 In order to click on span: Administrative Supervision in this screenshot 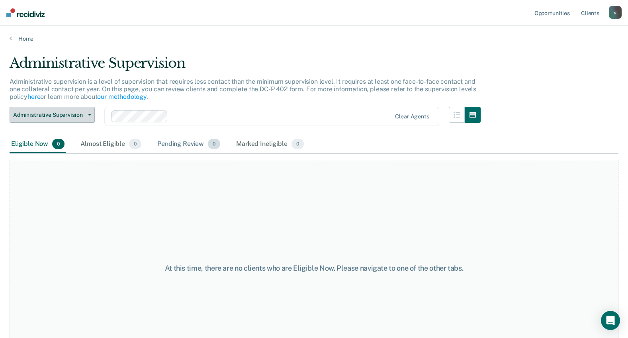, I will do `click(49, 115)`.